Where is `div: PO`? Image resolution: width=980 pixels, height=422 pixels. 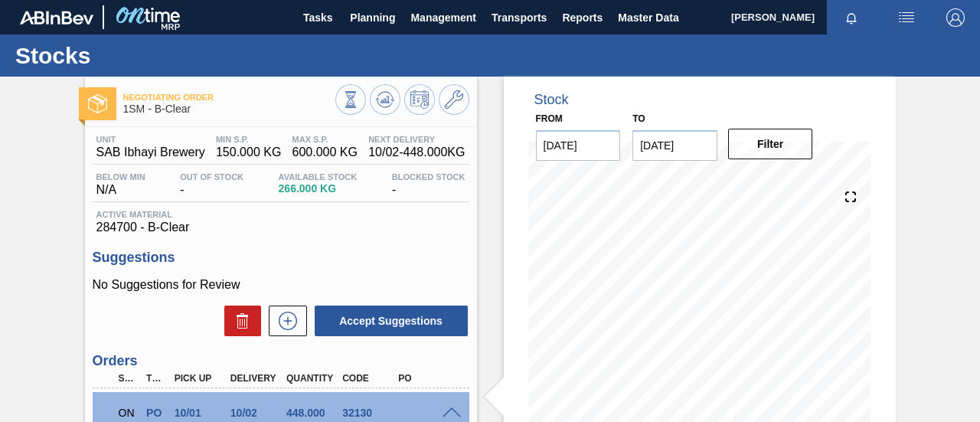
div: PO is located at coordinates (424, 378).